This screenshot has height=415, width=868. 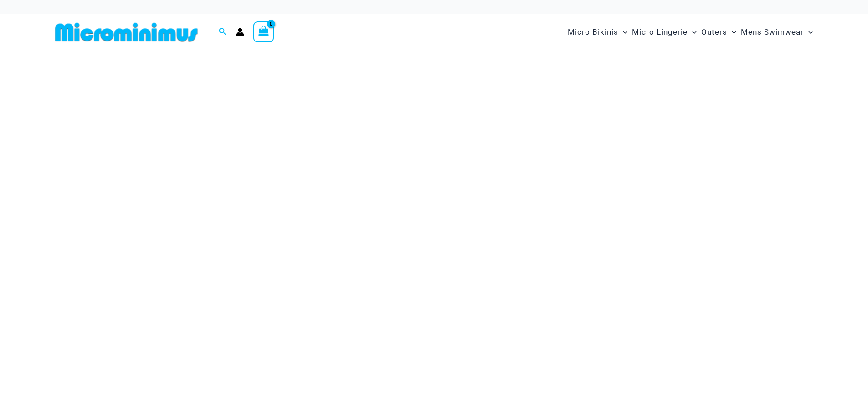 What do you see at coordinates (126, 32) in the screenshot?
I see `img: MM SHOP LOGO FLAT` at bounding box center [126, 32].